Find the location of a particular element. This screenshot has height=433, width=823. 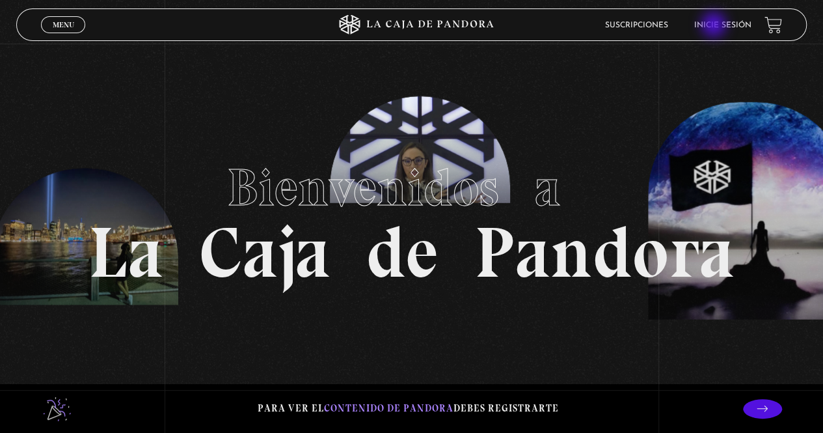

span: contenido de Pandora is located at coordinates (388, 408).